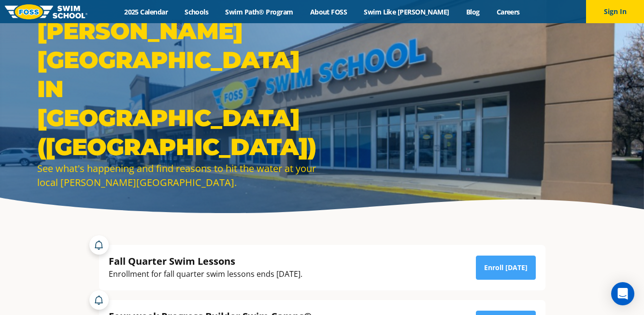  I want to click on a: Swim Path® Program, so click(259, 12).